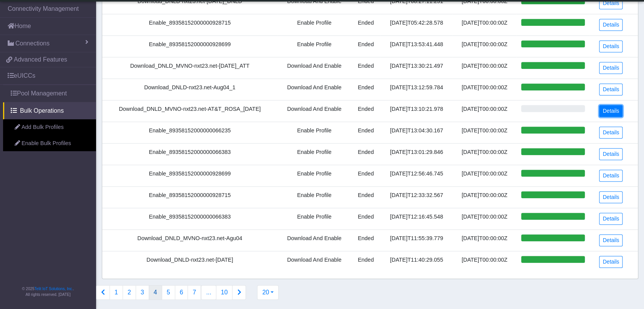 The width and height of the screenshot is (644, 309). Describe the element at coordinates (42, 111) in the screenshot. I see `span: Bulk Operations` at that location.